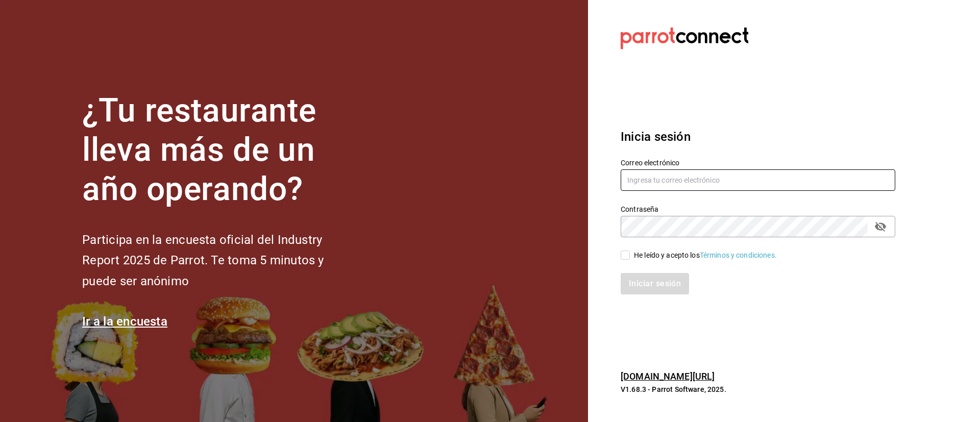 The width and height of the screenshot is (980, 422). What do you see at coordinates (758, 390) in the screenshot?
I see `p: V1.68.3 - Parrot Software, 2025.` at bounding box center [758, 390].